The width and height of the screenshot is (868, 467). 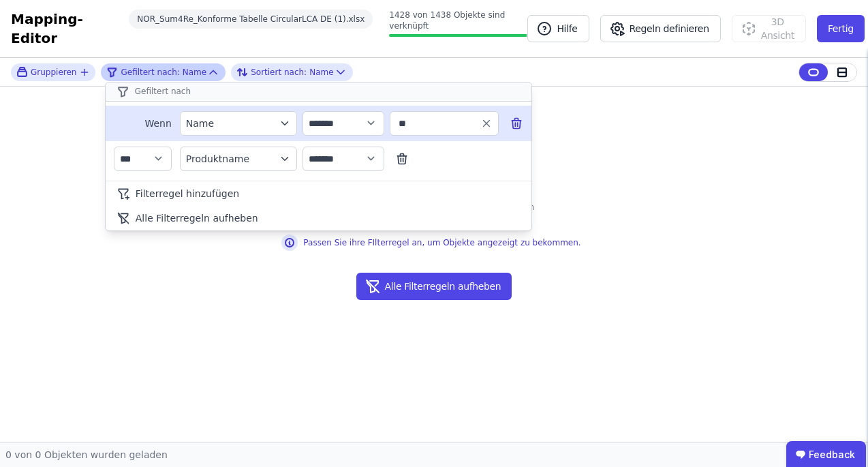 What do you see at coordinates (447, 20) in the screenshot?
I see `span: 1428 von 1438 Objekte sind verknüpft` at bounding box center [447, 20].